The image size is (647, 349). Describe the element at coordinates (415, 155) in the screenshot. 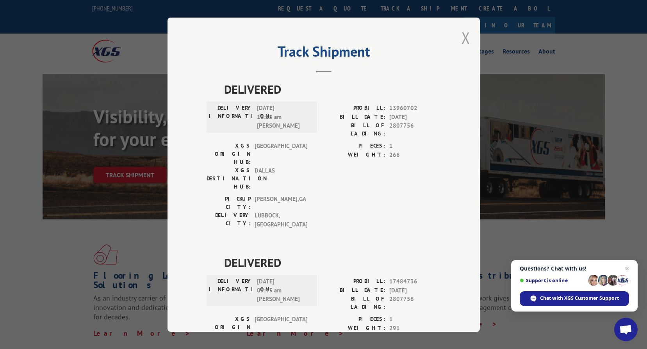

I see `span: 266` at that location.